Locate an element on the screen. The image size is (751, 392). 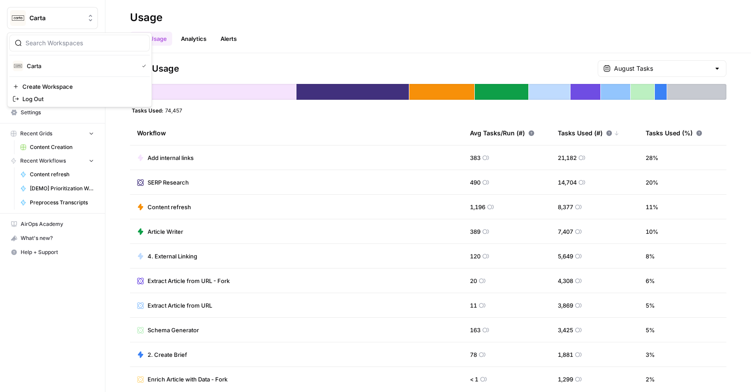
div: Tasks Used (%) is located at coordinates (673, 133).